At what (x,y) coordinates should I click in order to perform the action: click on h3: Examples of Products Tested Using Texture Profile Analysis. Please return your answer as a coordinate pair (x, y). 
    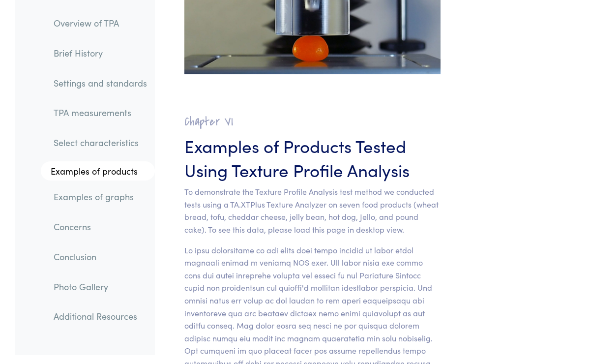
    Looking at the image, I should click on (312, 157).